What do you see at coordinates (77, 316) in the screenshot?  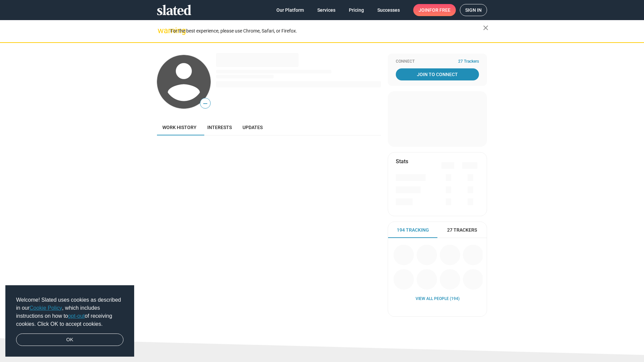 I see `a: opt-out` at bounding box center [77, 316].